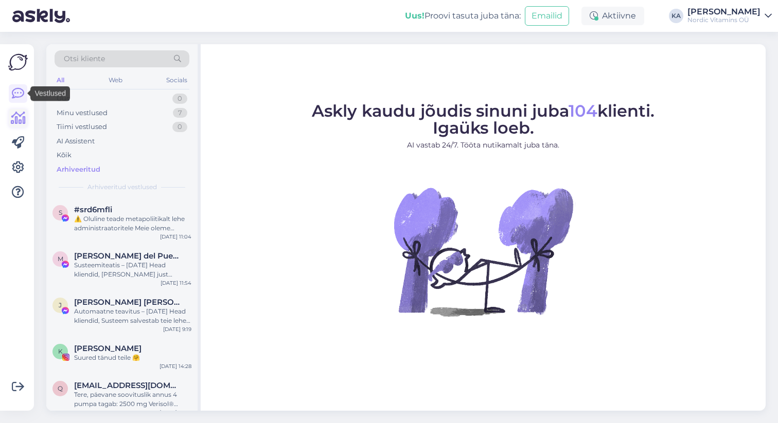  I want to click on div: Aktiivne, so click(613, 16).